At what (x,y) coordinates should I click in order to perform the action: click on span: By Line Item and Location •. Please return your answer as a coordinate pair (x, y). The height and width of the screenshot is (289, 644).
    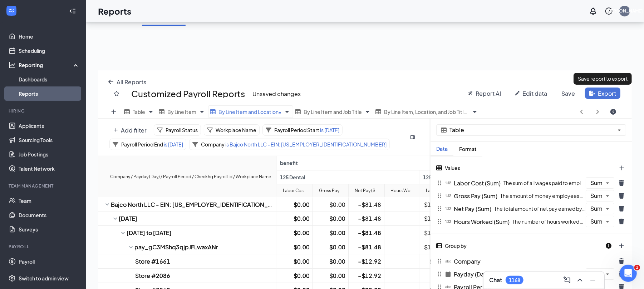
    Looking at the image, I should click on (250, 112).